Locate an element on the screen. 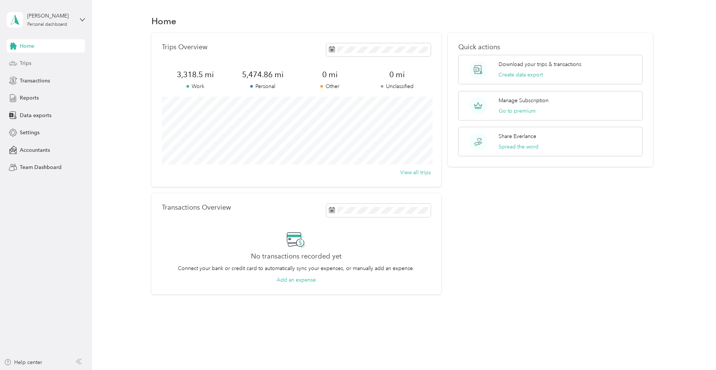  span: Settings is located at coordinates (29, 132).